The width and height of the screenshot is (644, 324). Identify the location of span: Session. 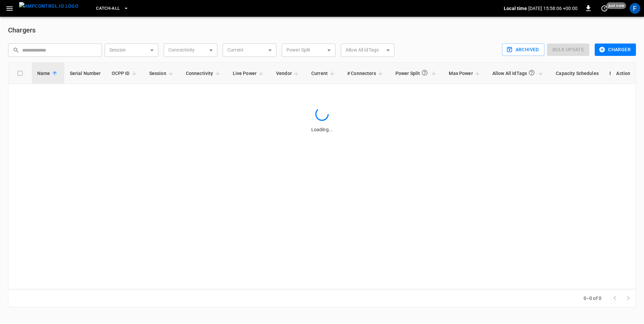
(162, 73).